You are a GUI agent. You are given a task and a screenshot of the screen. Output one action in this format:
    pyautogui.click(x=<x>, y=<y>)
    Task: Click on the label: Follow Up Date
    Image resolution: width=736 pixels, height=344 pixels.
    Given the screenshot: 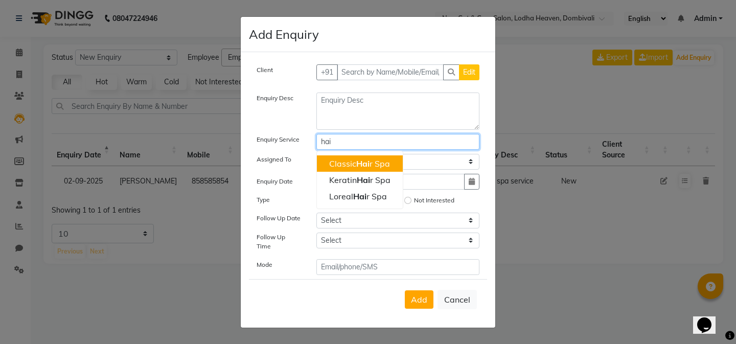 What is the action you would take?
    pyautogui.click(x=279, y=218)
    